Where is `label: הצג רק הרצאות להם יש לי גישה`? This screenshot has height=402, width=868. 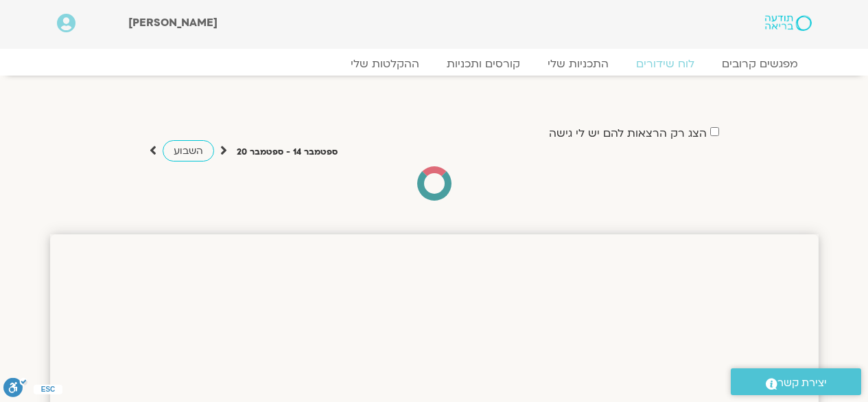
label: הצג רק הרצאות להם יש לי גישה is located at coordinates (628, 133).